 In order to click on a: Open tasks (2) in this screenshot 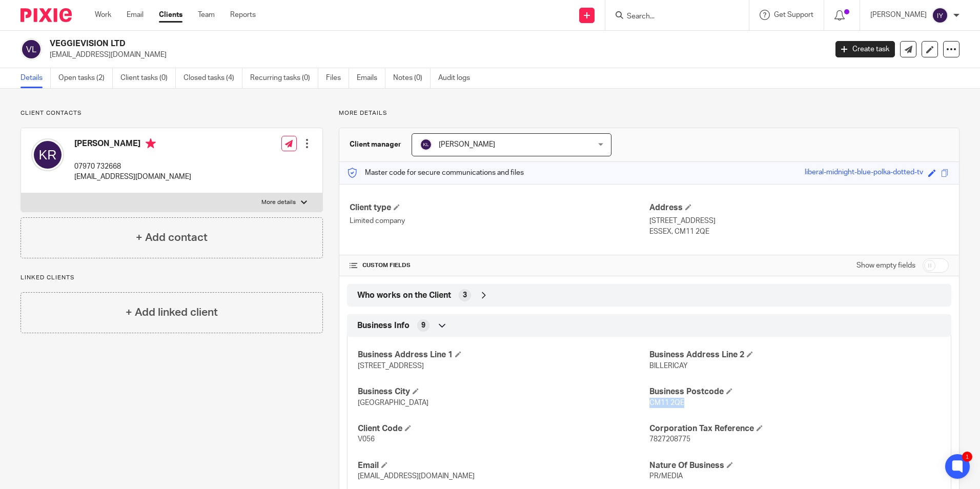, I will do `click(86, 78)`.